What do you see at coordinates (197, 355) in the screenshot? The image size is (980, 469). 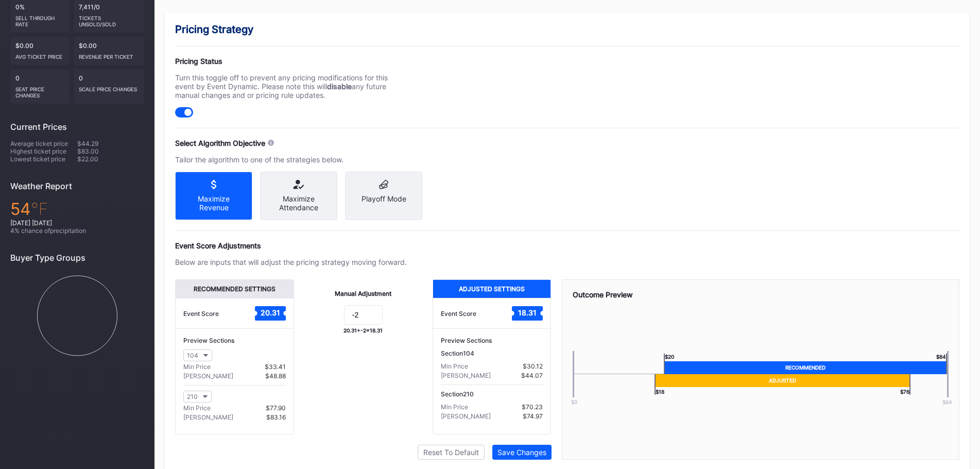 I see `button: 104` at bounding box center [197, 355].